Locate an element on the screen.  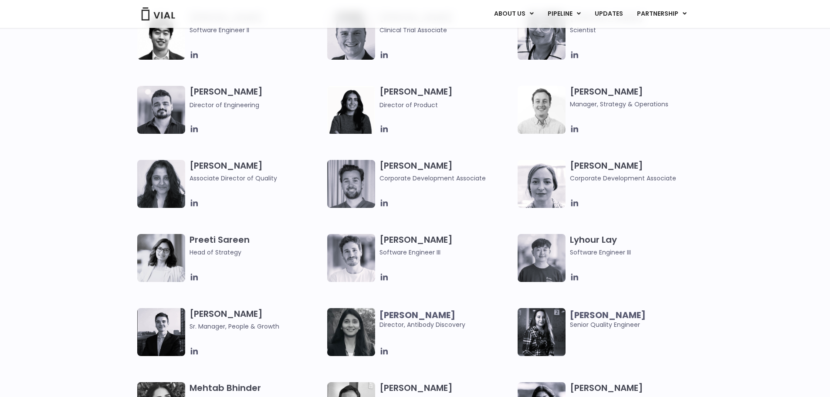
span: Scientist is located at coordinates (637, 30).